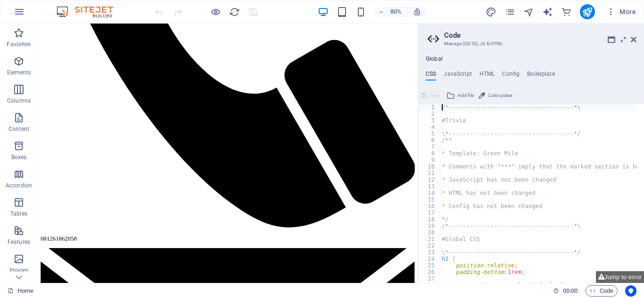 Image resolution: width=644 pixels, height=298 pixels. Describe the element at coordinates (19, 214) in the screenshot. I see `p: Tables` at that location.